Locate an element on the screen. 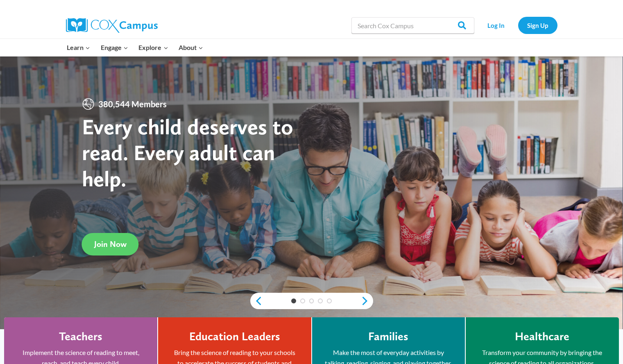 The image size is (623, 364). h4: Healthcare is located at coordinates (542, 336).